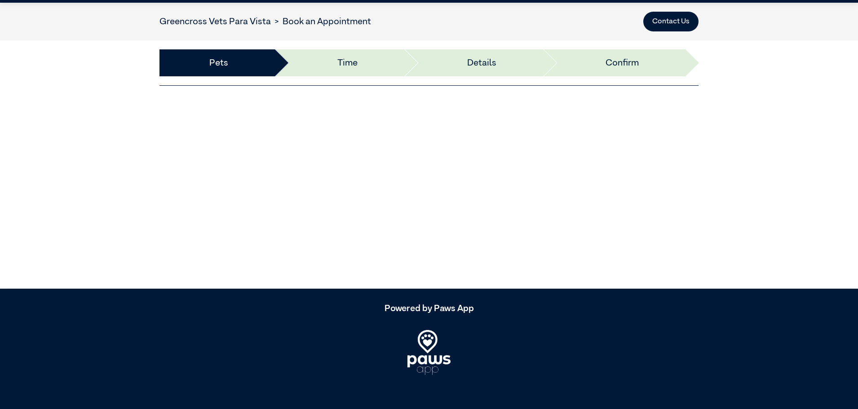 The image size is (858, 409). Describe the element at coordinates (429, 353) in the screenshot. I see `img: PawsApp` at that location.